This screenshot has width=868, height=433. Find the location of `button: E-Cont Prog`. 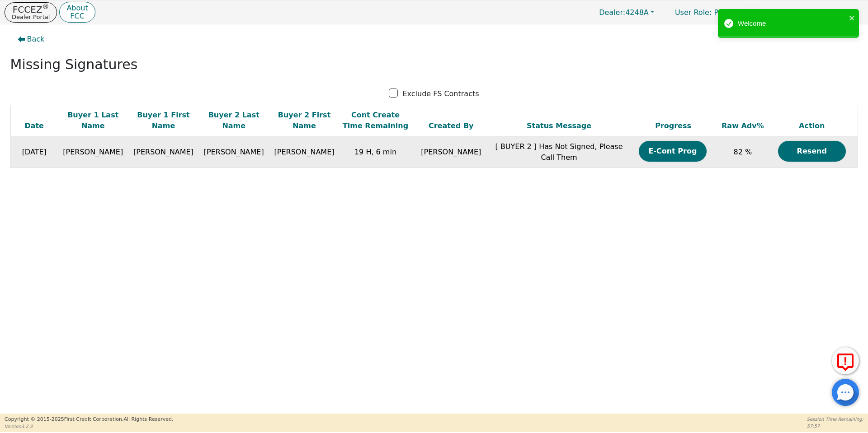

button: E-Cont Prog is located at coordinates (673, 152).